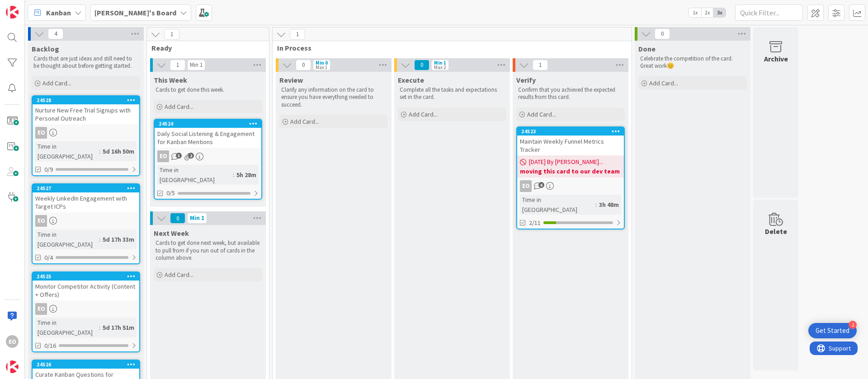 This screenshot has width=868, height=379. I want to click on div: Delete, so click(776, 231).